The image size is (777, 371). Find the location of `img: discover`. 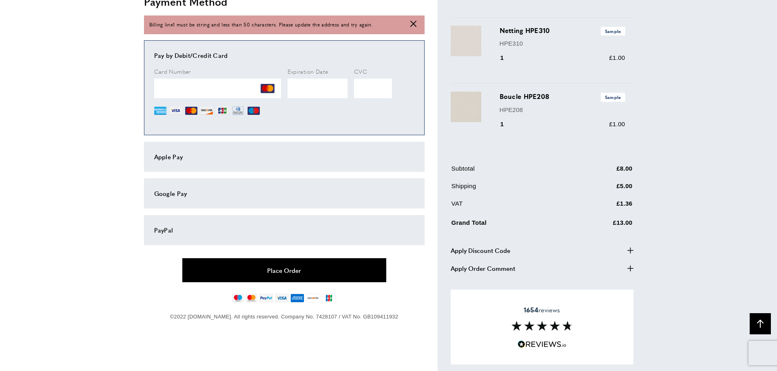

img: discover is located at coordinates (313, 298).